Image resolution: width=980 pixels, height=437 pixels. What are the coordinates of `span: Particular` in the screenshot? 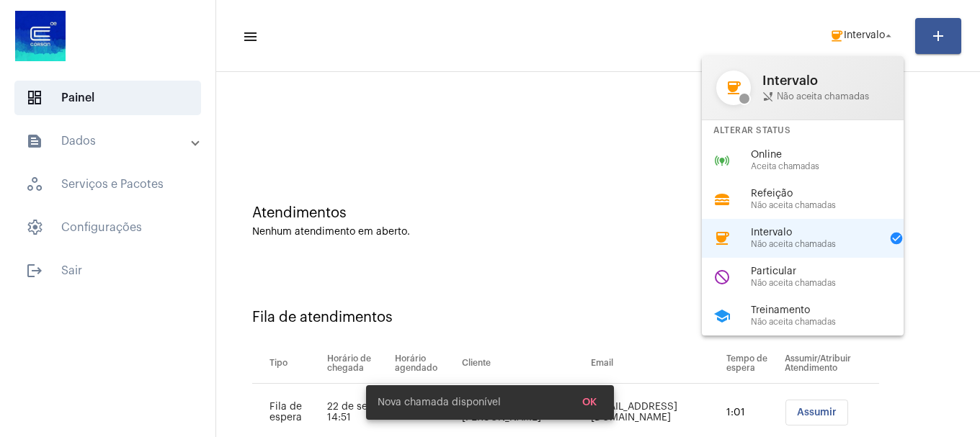 It's located at (833, 271).